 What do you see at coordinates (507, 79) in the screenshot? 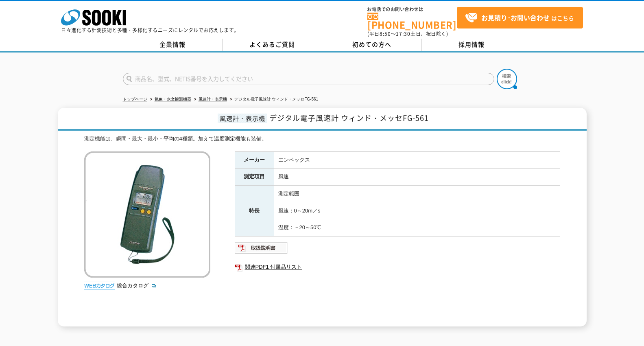
I see `img: btn_search.png` at bounding box center [507, 79].